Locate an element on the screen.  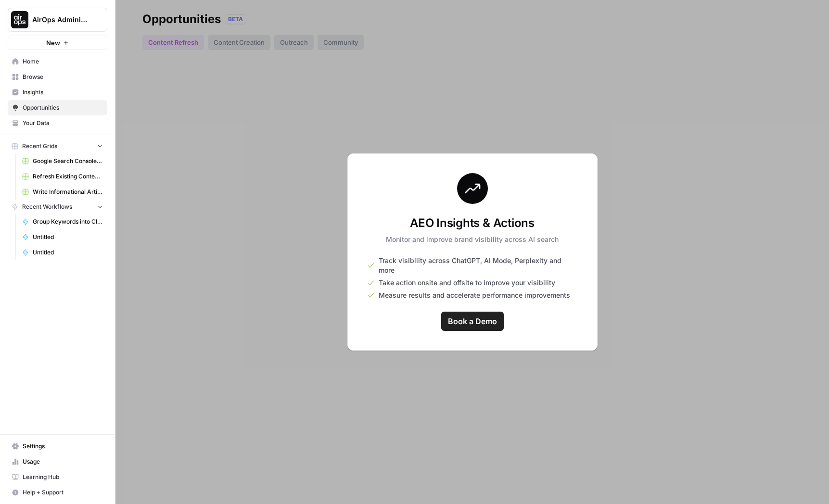
a: Browse is located at coordinates (57, 77).